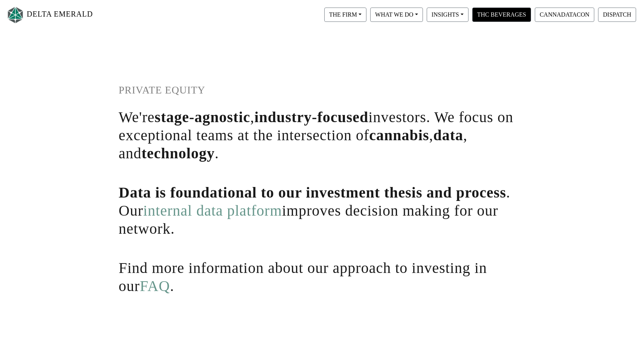  What do you see at coordinates (397, 15) in the screenshot?
I see `button: WHAT WE DO` at bounding box center [397, 15].